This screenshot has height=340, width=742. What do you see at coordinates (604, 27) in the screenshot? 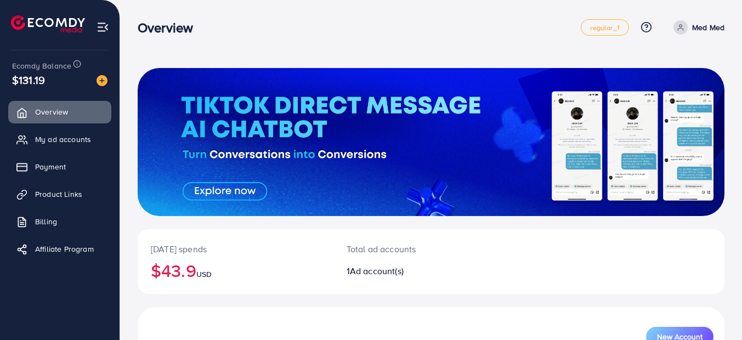
I see `span: regular_1` at bounding box center [604, 27].